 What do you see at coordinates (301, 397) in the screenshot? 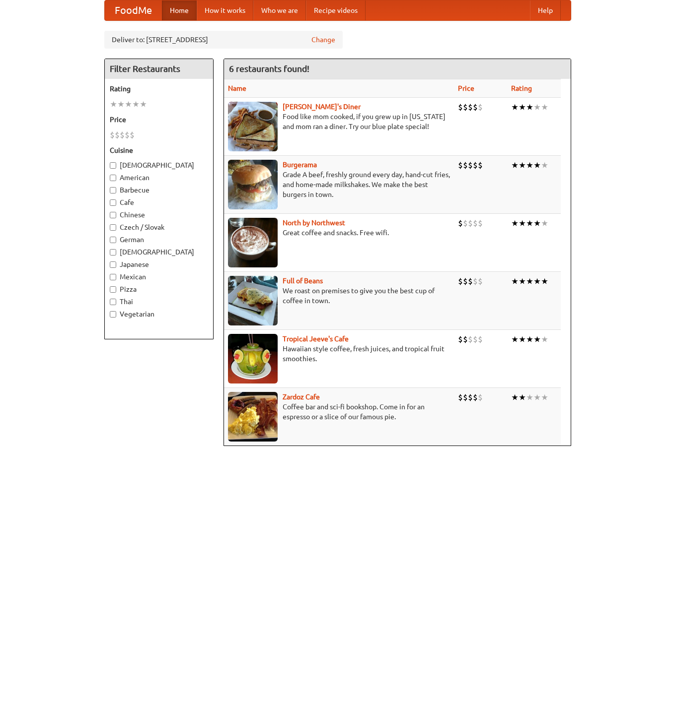
I see `a: Zardoz Cafe` at bounding box center [301, 397].